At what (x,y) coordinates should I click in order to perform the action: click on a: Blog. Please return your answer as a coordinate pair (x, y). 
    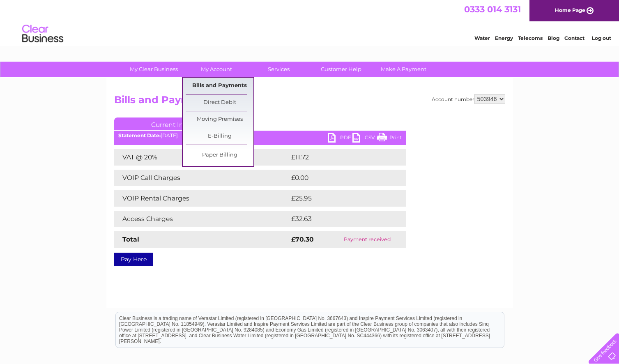
    Looking at the image, I should click on (553, 38).